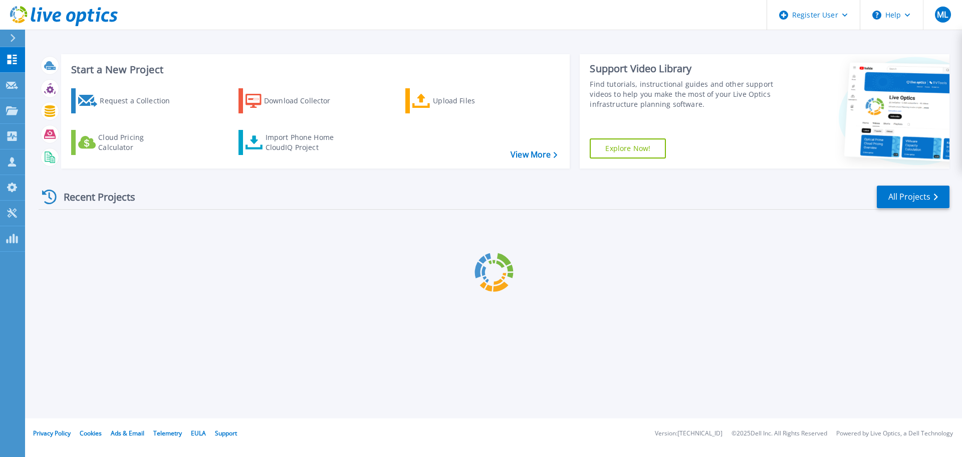 The image size is (962, 457). What do you see at coordinates (628, 148) in the screenshot?
I see `a: Explore Now!` at bounding box center [628, 148].